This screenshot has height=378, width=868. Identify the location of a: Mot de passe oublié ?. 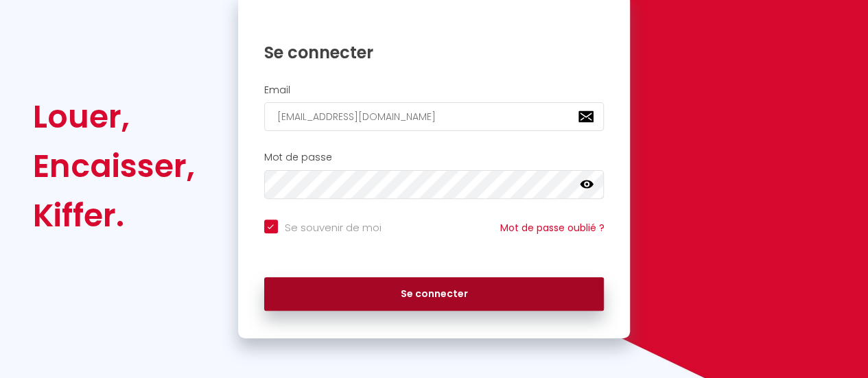
(552, 228).